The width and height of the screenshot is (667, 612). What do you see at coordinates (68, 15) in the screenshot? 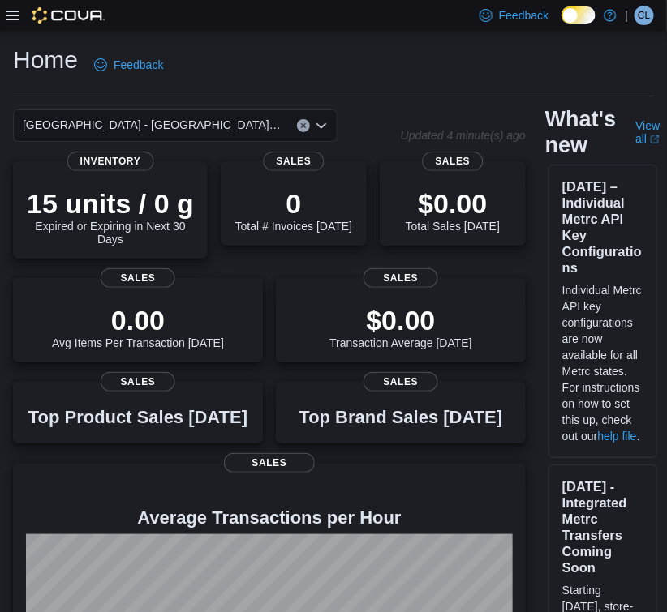
I see `img: Cova` at bounding box center [68, 15].